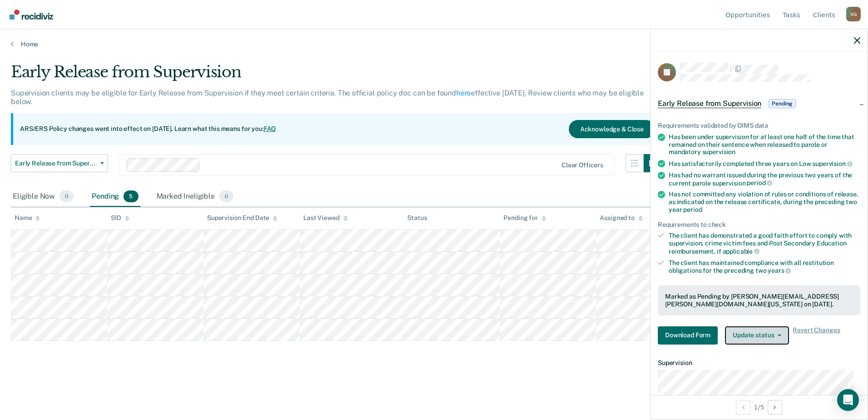  I want to click on div: Supervision End Date, so click(242, 217).